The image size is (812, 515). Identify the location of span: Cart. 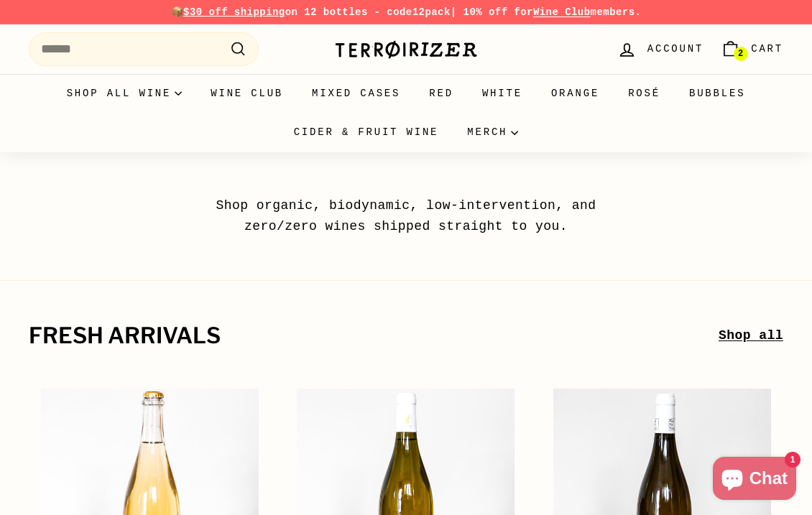
(766, 49).